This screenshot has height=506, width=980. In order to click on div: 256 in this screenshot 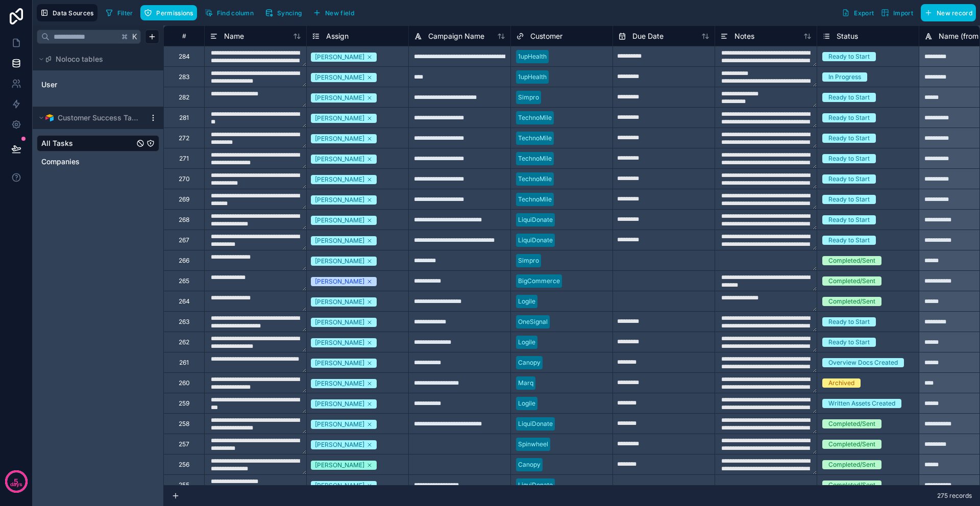, I will do `click(184, 465)`.